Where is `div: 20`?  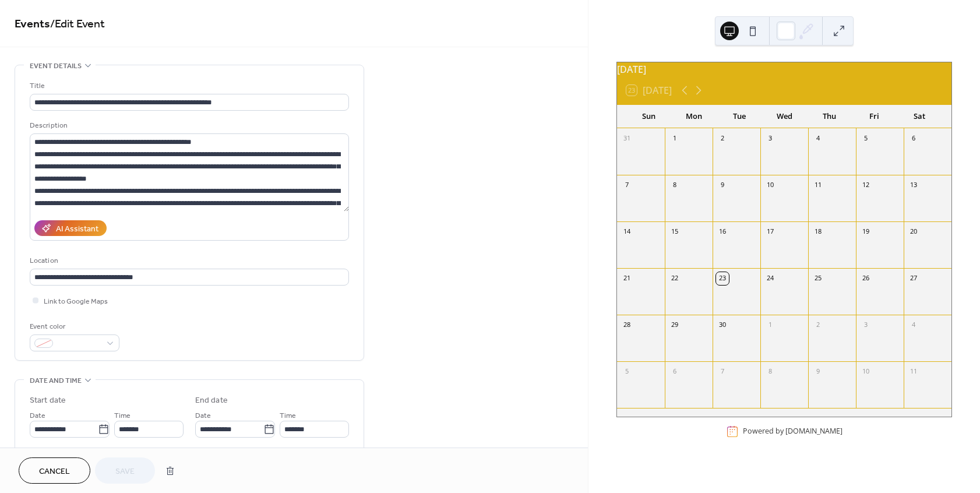
div: 20 is located at coordinates (913, 232).